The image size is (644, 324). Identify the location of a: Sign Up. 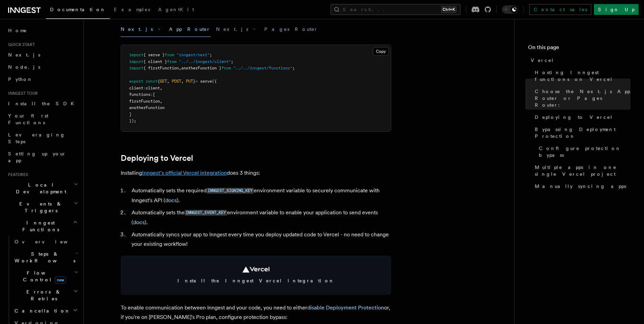
(616, 10).